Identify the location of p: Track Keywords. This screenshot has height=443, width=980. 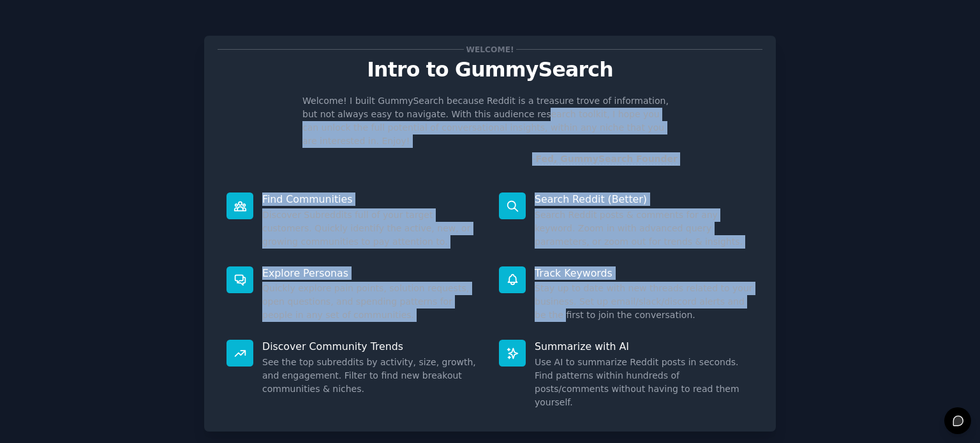
(643, 273).